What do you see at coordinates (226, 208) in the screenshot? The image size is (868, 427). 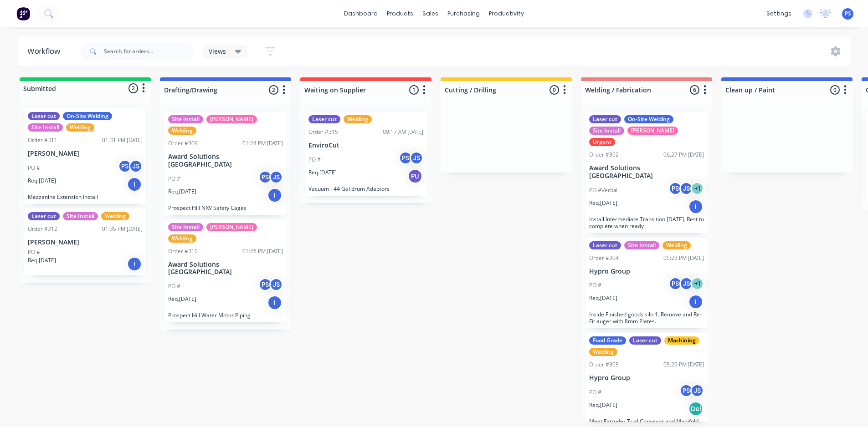 I see `p: Prospect Hill NRV Safety Cages` at bounding box center [226, 208].